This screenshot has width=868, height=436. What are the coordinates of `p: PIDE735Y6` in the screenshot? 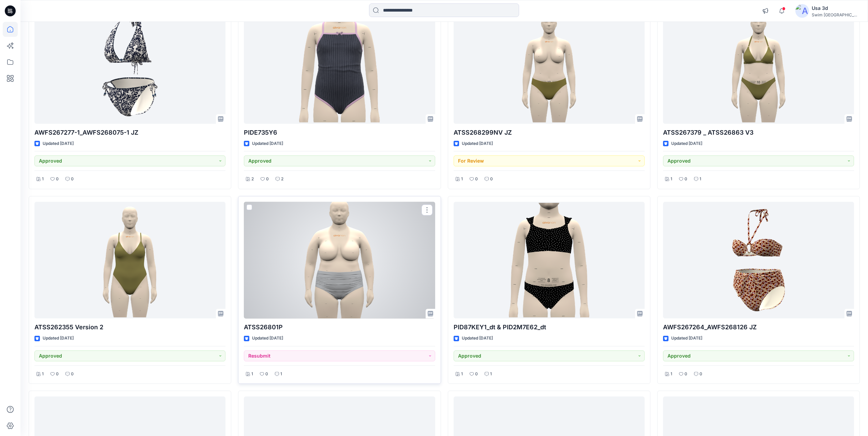 It's located at (339, 133).